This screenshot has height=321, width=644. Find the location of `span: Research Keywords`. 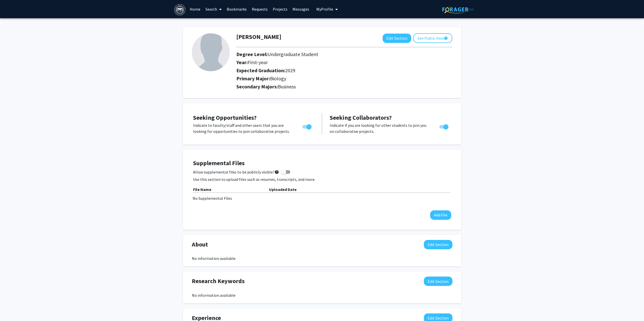

span: Research Keywords is located at coordinates (218, 281).